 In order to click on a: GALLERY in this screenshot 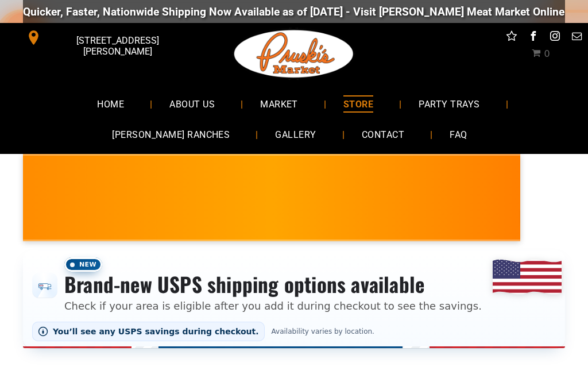, I will do `click(295, 135)`.